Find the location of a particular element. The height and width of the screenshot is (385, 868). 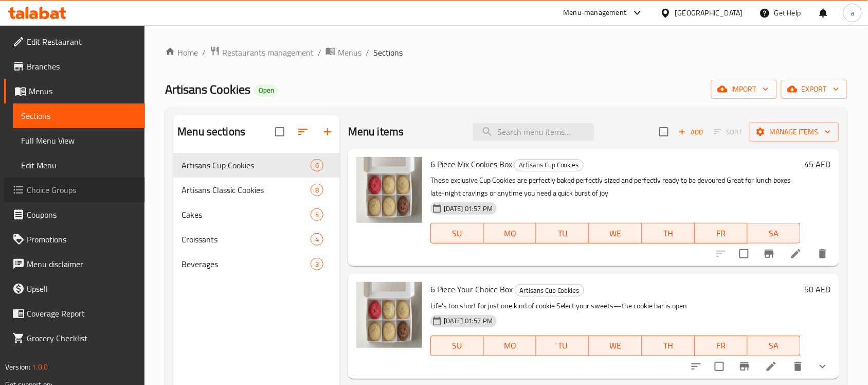

div: Croissants is located at coordinates (246, 240).